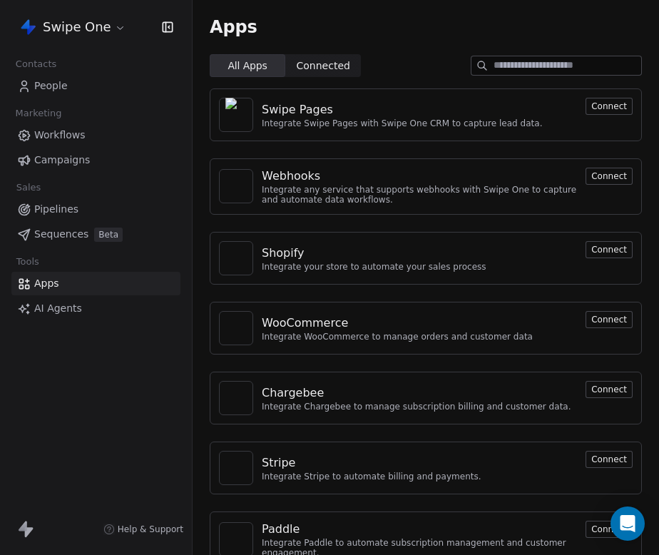 The height and width of the screenshot is (555, 659). Describe the element at coordinates (143, 529) in the screenshot. I see `a: Help & Support` at that location.